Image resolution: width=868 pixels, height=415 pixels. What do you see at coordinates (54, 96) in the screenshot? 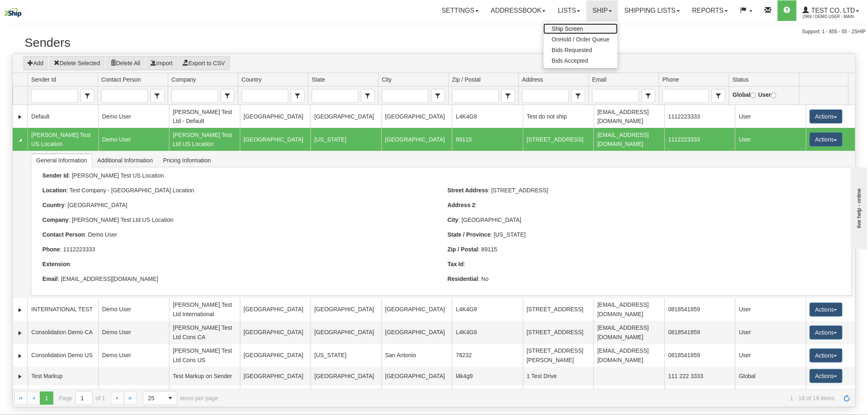
I see `input: Sender Id` at bounding box center [54, 96].